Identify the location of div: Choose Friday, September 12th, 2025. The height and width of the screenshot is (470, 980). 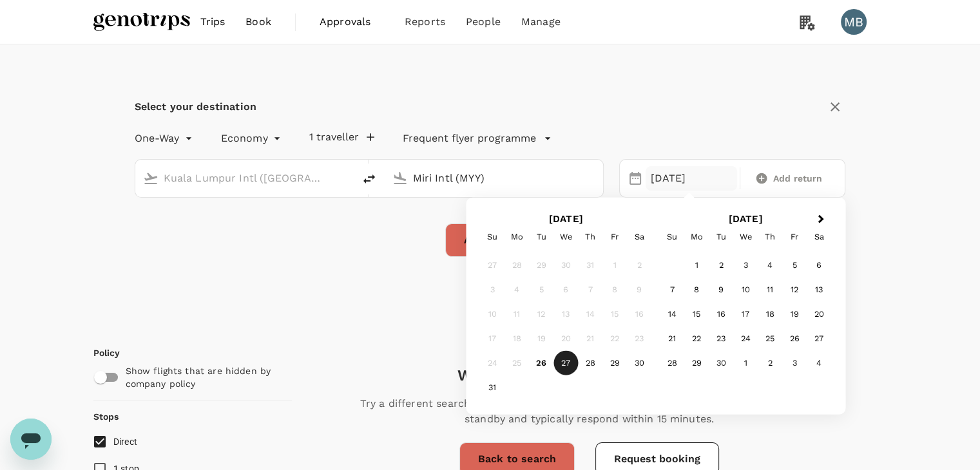
(795, 290).